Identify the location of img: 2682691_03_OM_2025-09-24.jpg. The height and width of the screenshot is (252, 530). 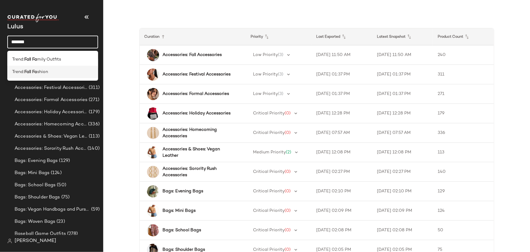
(153, 152).